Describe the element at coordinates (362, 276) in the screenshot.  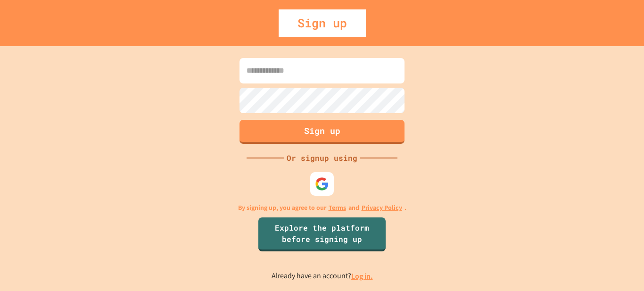
I see `a: Log in.` at that location.